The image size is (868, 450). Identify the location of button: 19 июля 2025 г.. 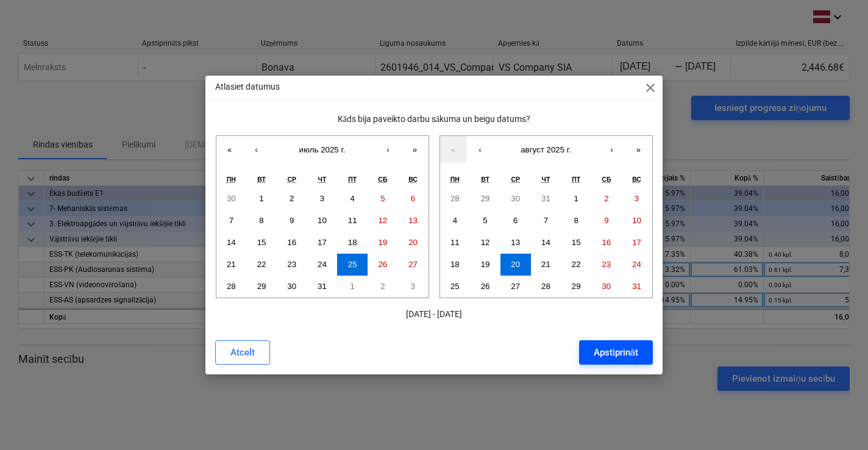
(383, 243).